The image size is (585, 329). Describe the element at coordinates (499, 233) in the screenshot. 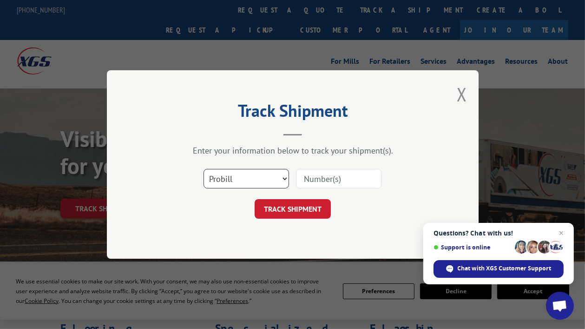

I see `span: Questions? Chat with us!` at that location.